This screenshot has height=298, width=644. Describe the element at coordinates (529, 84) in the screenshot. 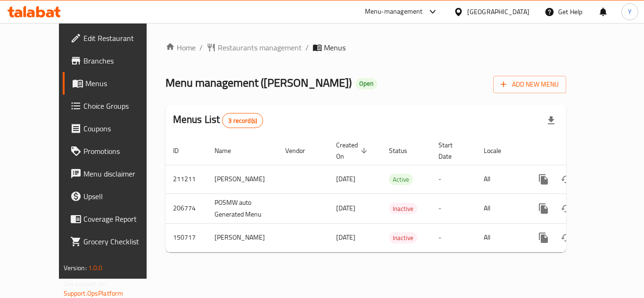

I see `button: Add New Menu` at that location.